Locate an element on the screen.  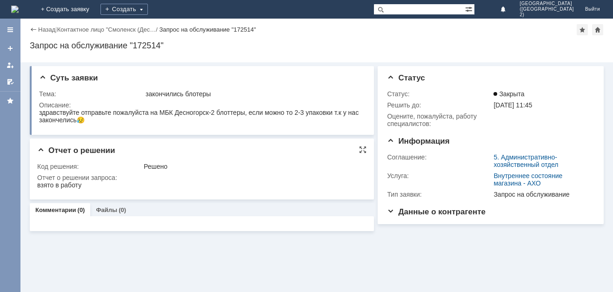
div: Статус: is located at coordinates (439, 94).